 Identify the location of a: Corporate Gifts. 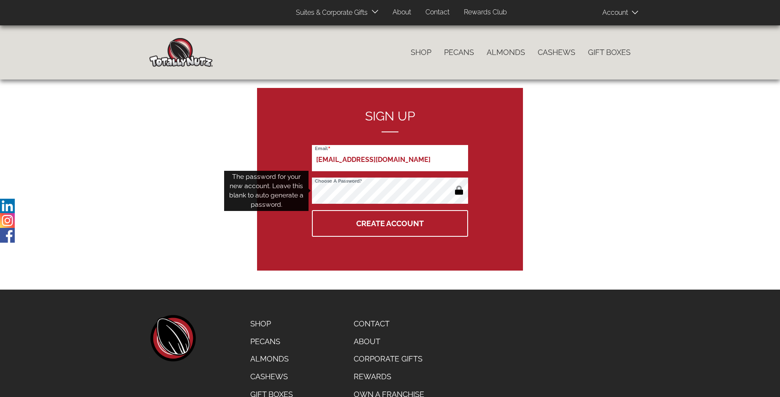
(389, 359).